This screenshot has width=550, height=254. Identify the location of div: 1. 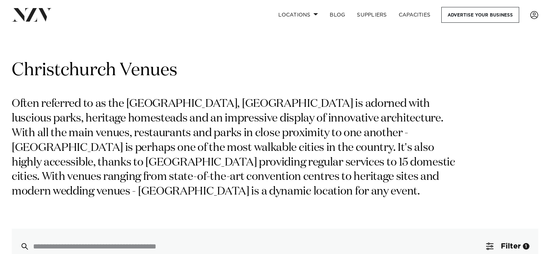
(526, 246).